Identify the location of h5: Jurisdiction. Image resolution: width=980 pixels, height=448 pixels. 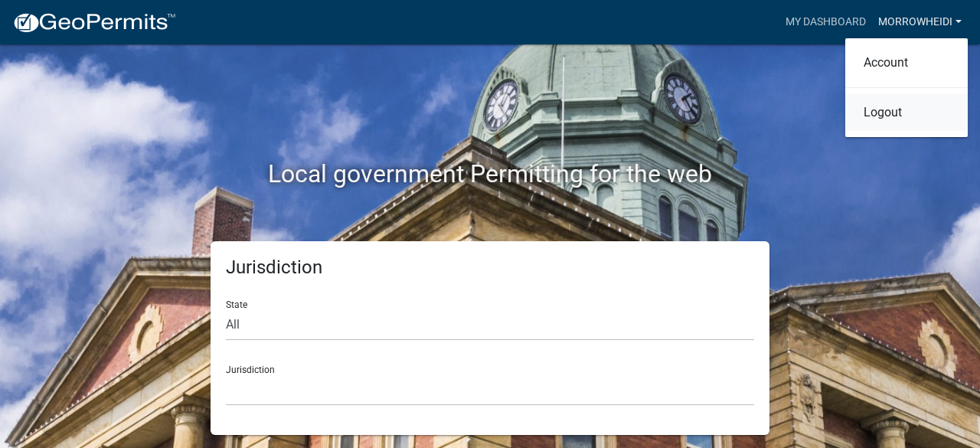
(490, 267).